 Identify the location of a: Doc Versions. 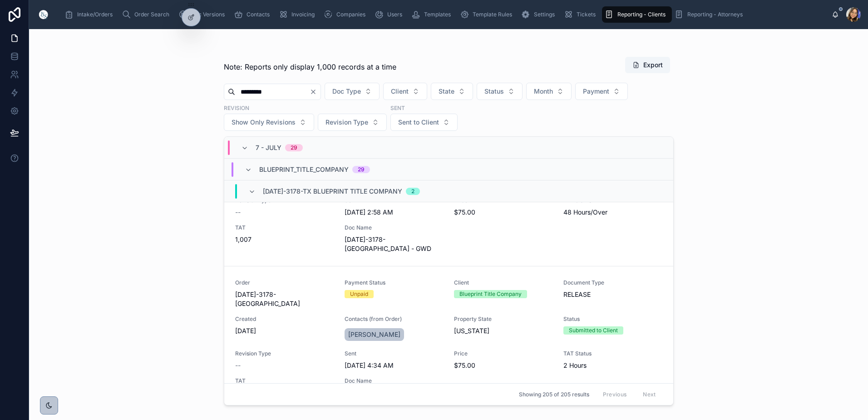
(203, 14).